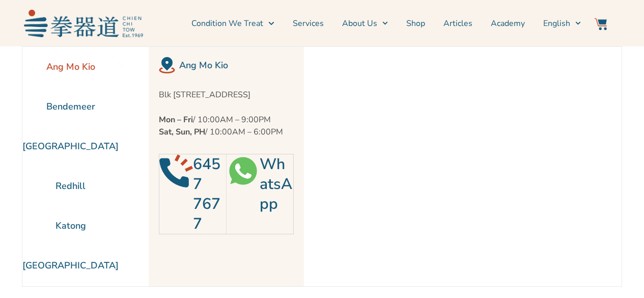 The width and height of the screenshot is (644, 298). Describe the element at coordinates (557, 23) in the screenshot. I see `span: English` at that location.